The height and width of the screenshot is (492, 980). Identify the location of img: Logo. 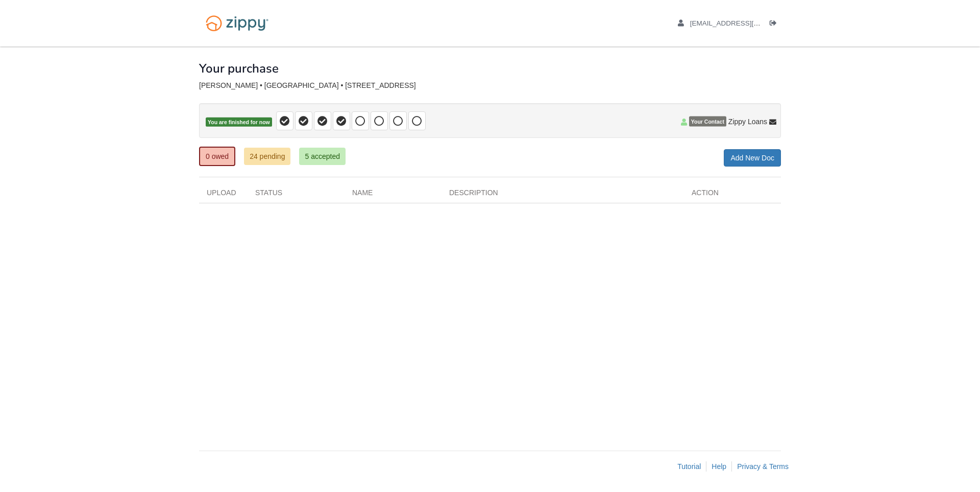
(237, 23).